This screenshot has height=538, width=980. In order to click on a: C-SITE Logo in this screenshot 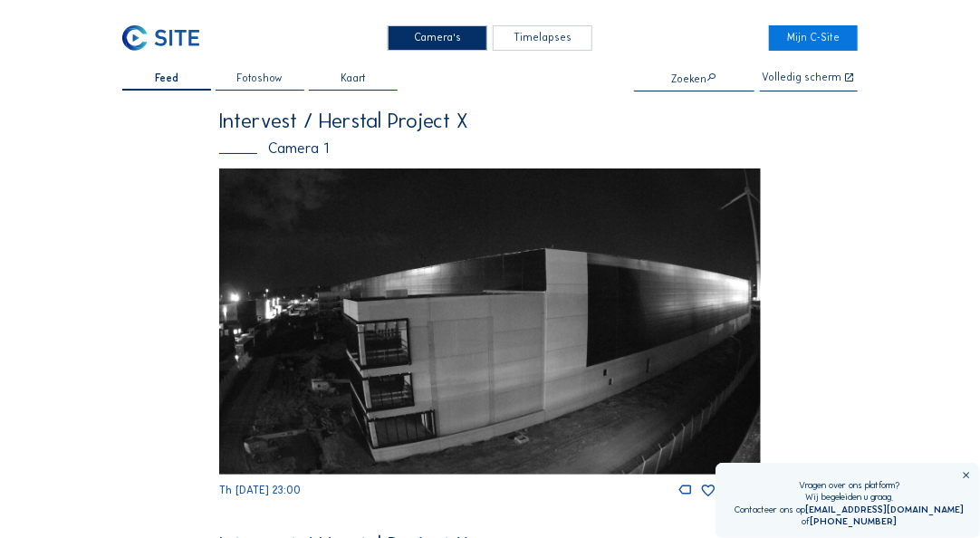, I will do `click(166, 38)`.